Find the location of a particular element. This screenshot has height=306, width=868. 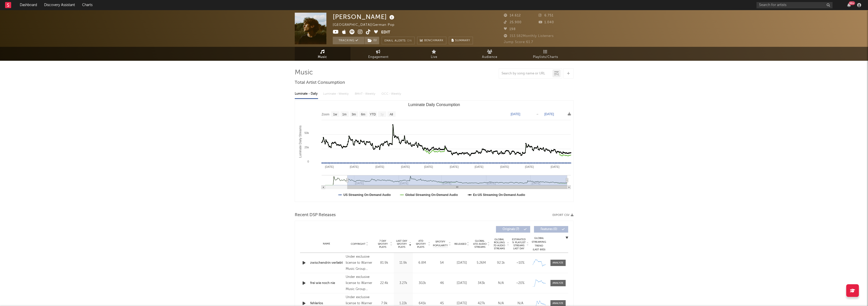

span: Playlists/Charts is located at coordinates (545, 57).